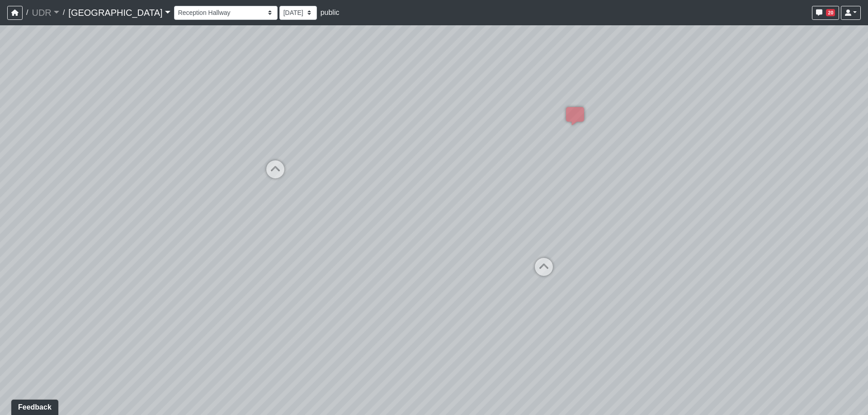 Image resolution: width=868 pixels, height=415 pixels. I want to click on button: 20, so click(826, 12).